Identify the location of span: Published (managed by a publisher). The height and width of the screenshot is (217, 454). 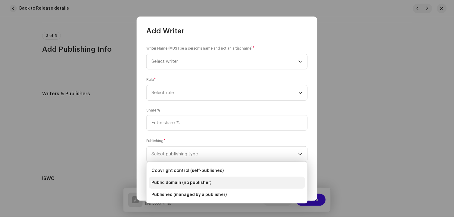
(189, 195).